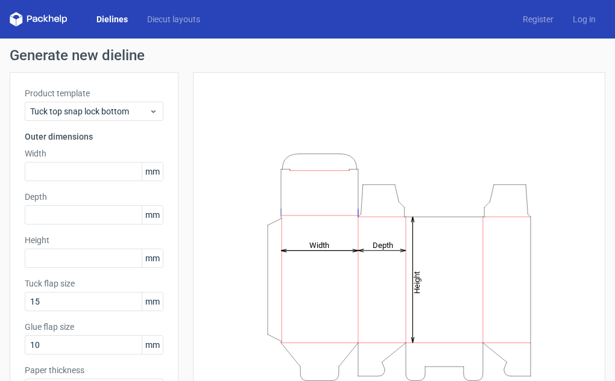 This screenshot has height=381, width=615. What do you see at coordinates (94, 284) in the screenshot?
I see `label: Tuck flap size` at bounding box center [94, 284].